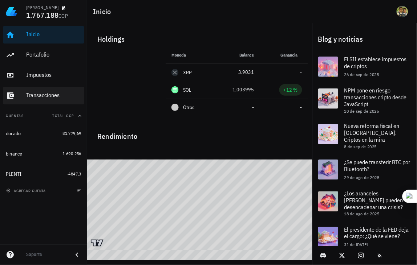  What do you see at coordinates (187, 73) in the screenshot?
I see `div: XRP` at bounding box center [187, 73].